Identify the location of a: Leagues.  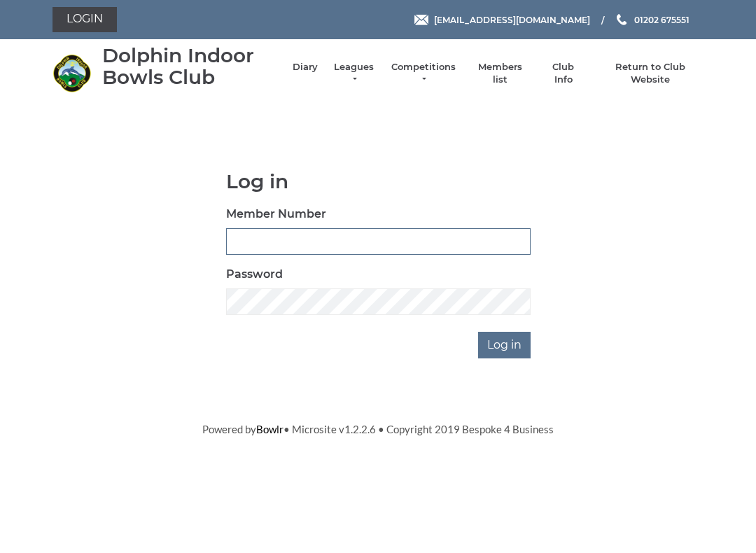
(354, 73).